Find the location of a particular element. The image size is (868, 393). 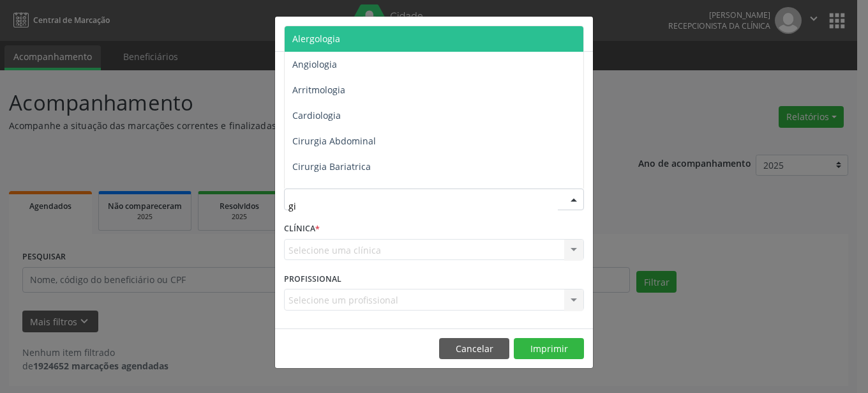

span: Cardiologia is located at coordinates (316, 115).